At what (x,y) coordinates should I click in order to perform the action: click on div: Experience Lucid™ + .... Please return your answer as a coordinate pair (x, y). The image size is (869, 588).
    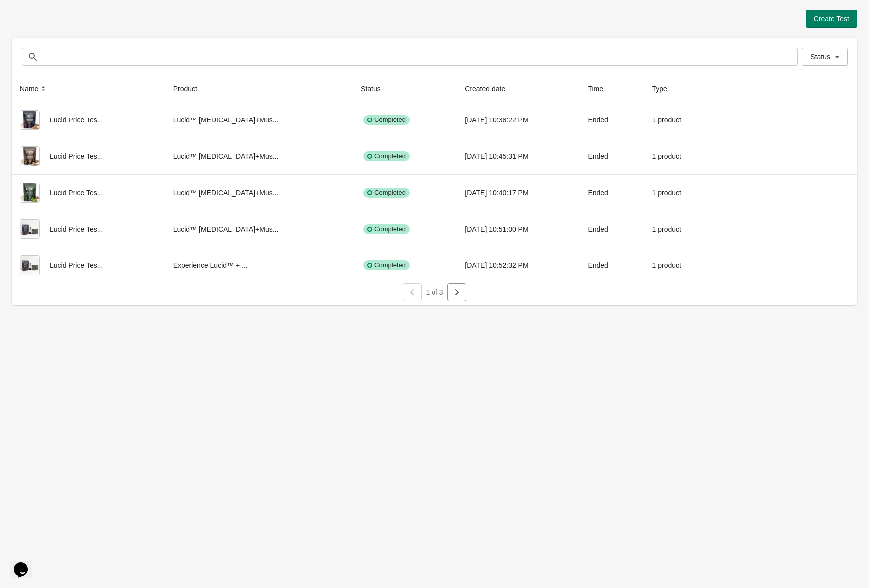
    Looking at the image, I should click on (259, 265).